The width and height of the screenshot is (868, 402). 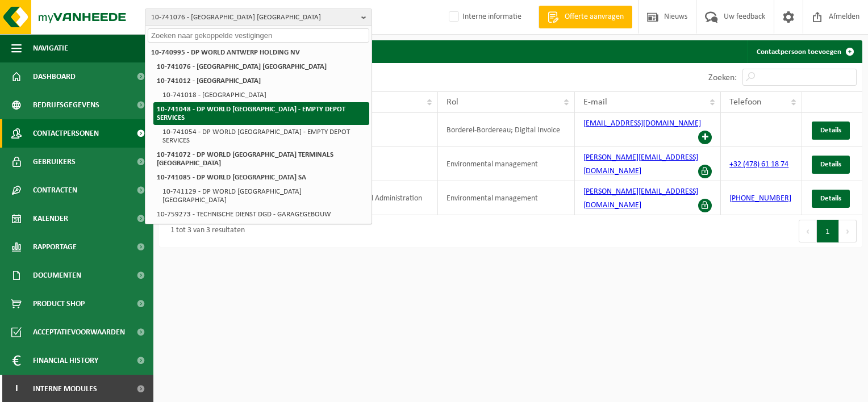 What do you see at coordinates (594, 17) in the screenshot?
I see `span: Offerte aanvragen` at bounding box center [594, 17].